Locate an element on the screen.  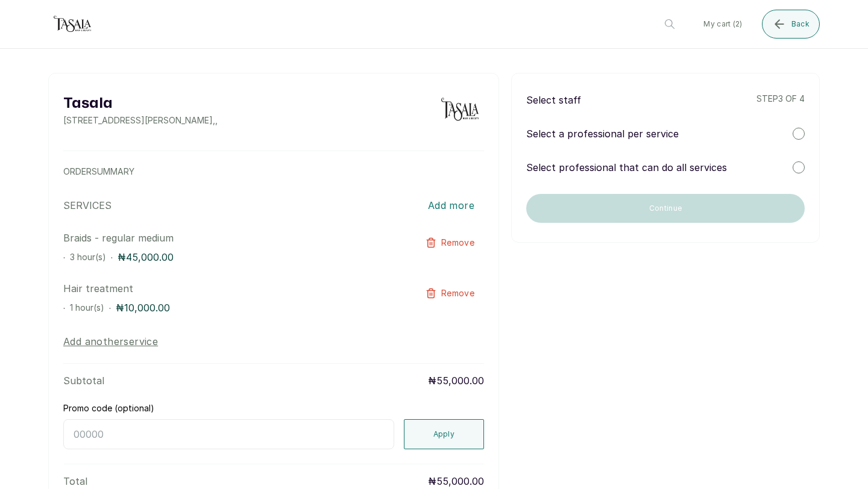
p: SERVICES is located at coordinates (88, 205).